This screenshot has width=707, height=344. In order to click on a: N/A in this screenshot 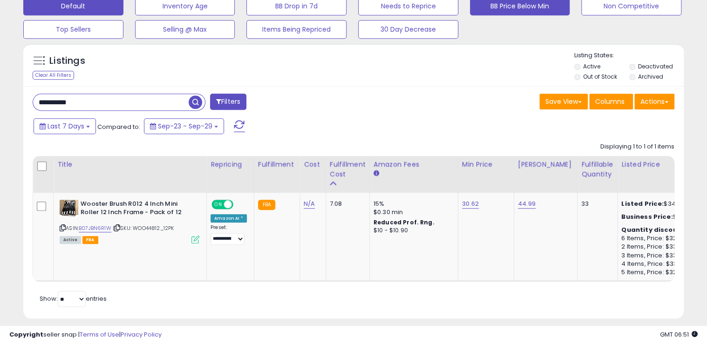, I will do `click(309, 204)`.